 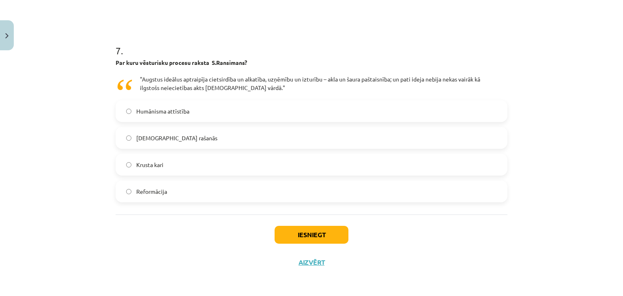 What do you see at coordinates (163, 111) in the screenshot?
I see `span: Humānisma attīstība` at bounding box center [163, 111].